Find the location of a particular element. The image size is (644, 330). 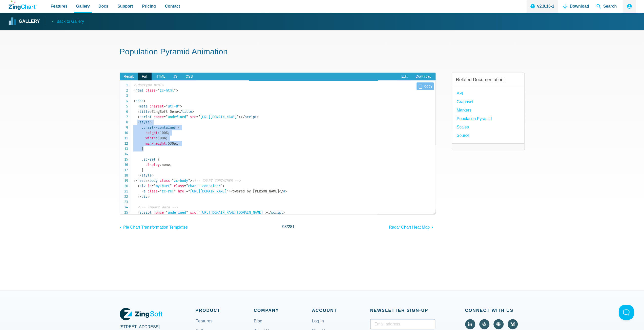

a: Markers is located at coordinates (464, 110).